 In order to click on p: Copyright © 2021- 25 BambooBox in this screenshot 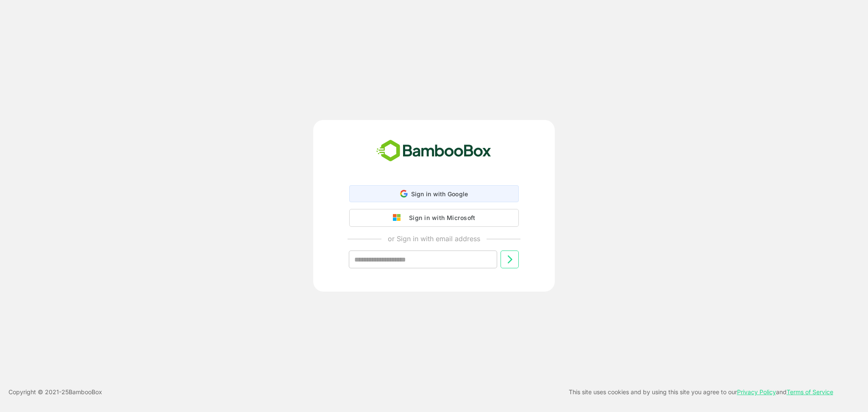, I will do `click(55, 392)`.